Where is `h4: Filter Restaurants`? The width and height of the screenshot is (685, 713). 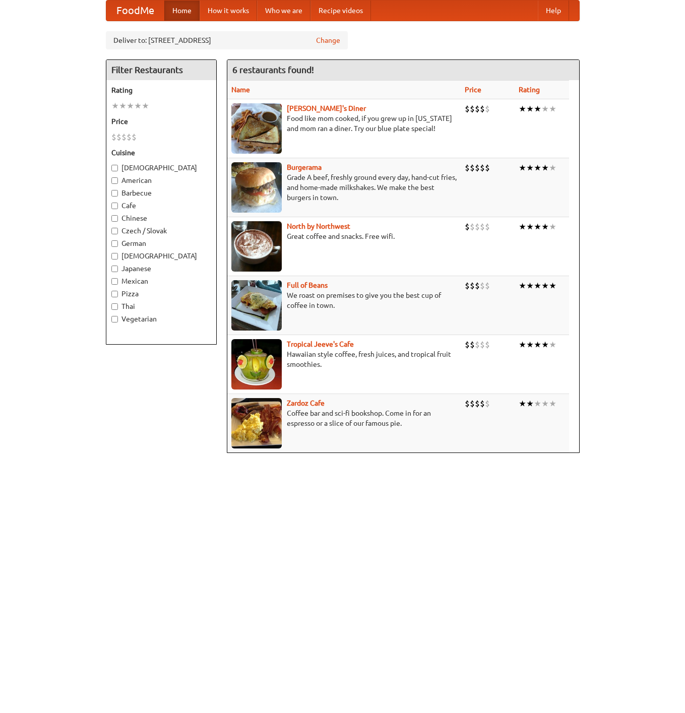
h4: Filter Restaurants is located at coordinates (161, 70).